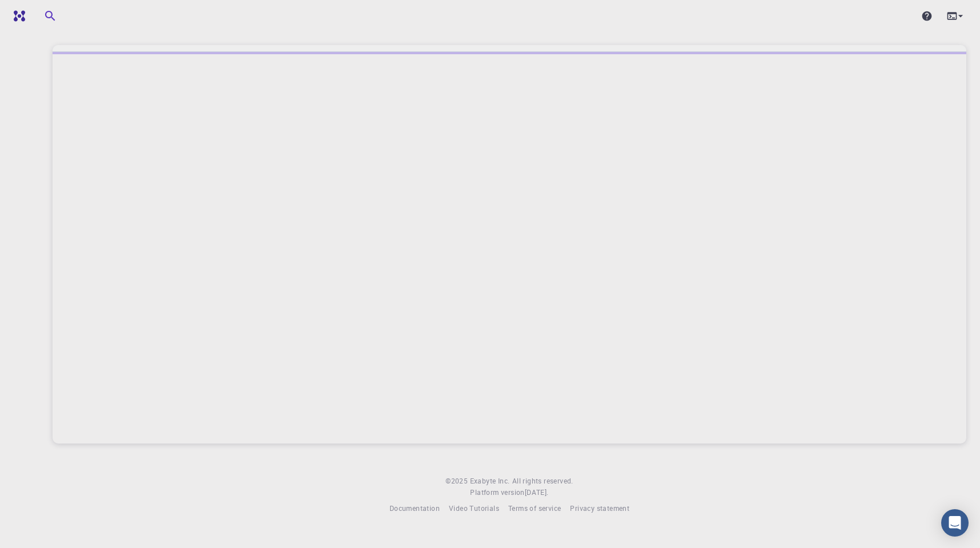 Image resolution: width=980 pixels, height=548 pixels. What do you see at coordinates (497, 493) in the screenshot?
I see `span: Platform version` at bounding box center [497, 493].